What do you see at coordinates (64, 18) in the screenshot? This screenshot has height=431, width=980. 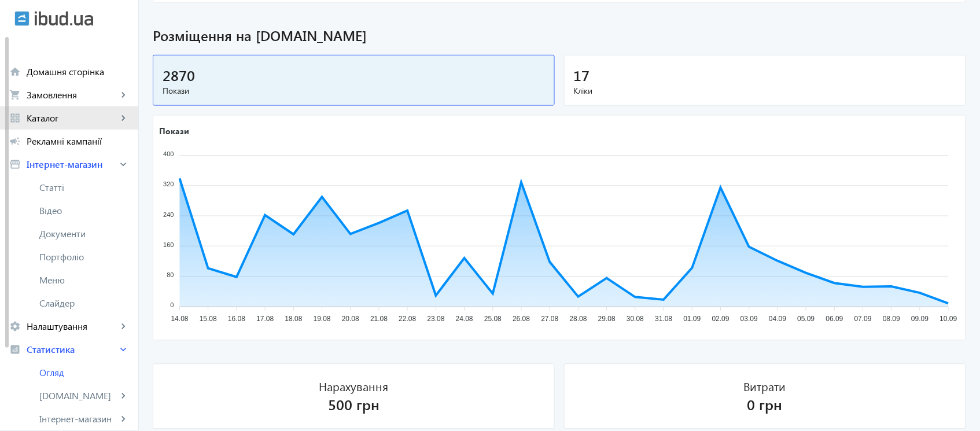 I see `img: ibud_text.svg` at bounding box center [64, 18].